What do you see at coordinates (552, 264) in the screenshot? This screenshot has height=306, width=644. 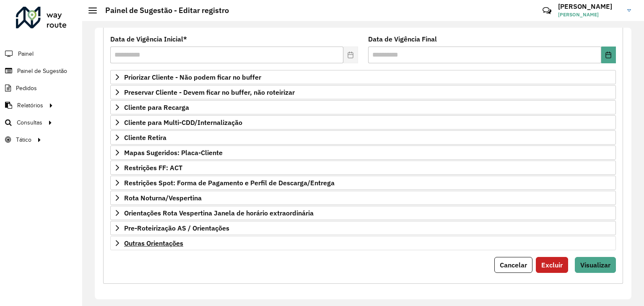 I see `button: Excluir` at bounding box center [552, 264].